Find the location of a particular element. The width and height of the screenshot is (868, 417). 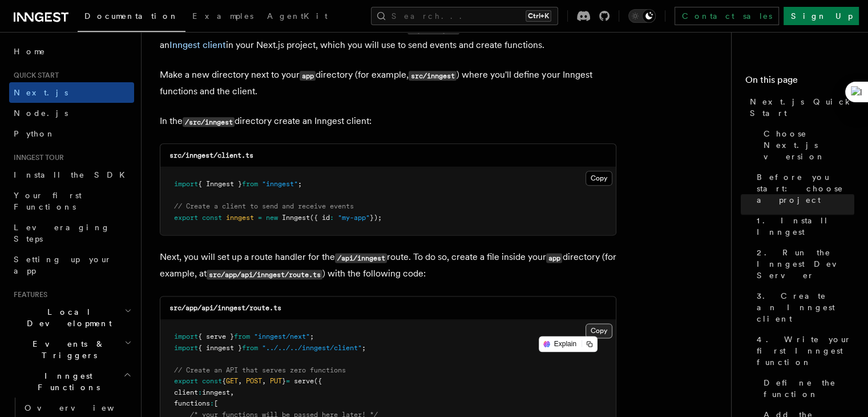

span: Next.js Quick Start is located at coordinates (802, 107).